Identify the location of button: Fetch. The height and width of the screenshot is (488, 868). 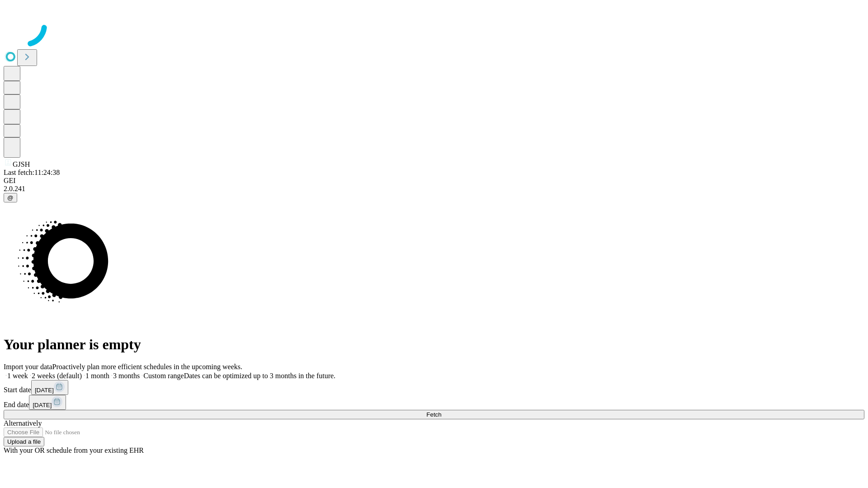
(434, 415).